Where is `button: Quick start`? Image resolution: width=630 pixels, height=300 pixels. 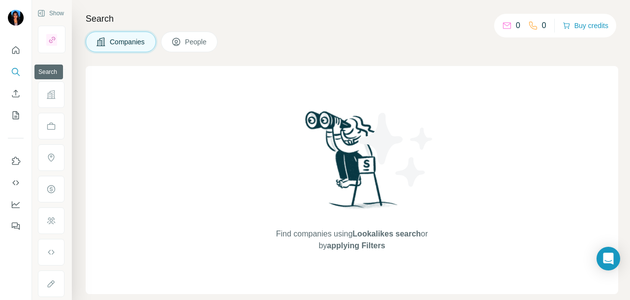
button: Quick start is located at coordinates (16, 50).